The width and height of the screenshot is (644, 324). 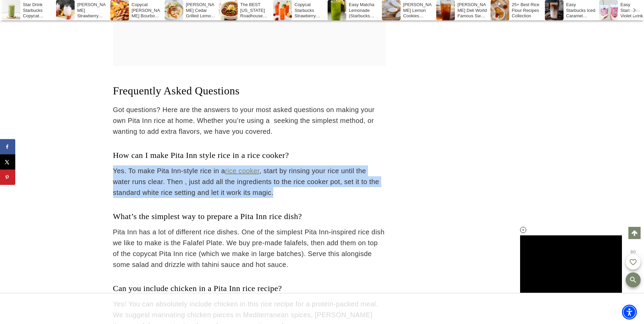 I want to click on span: What’s the simplest way to prepare a Pita Inn rice dish?, so click(x=208, y=216).